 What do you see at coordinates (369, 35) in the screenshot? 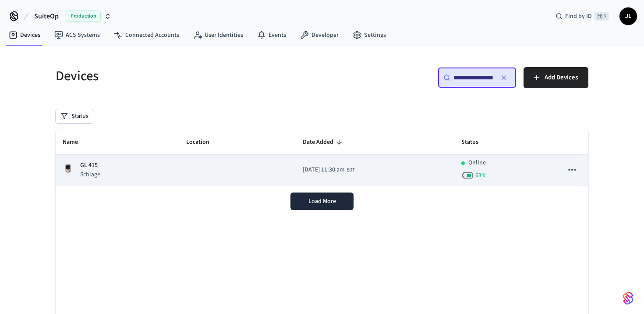
I see `a: Settings` at bounding box center [369, 35].